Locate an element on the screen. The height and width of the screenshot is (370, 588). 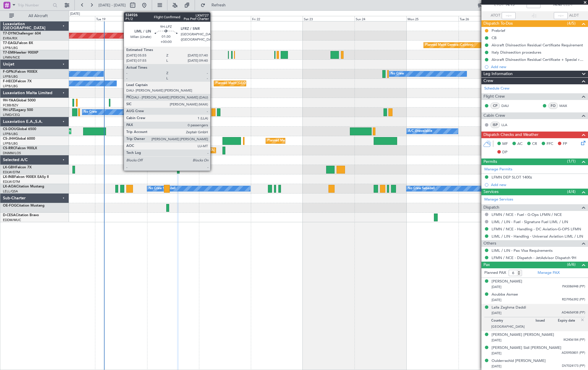
a: T7-DYNChallenger 604 is located at coordinates (22, 34).